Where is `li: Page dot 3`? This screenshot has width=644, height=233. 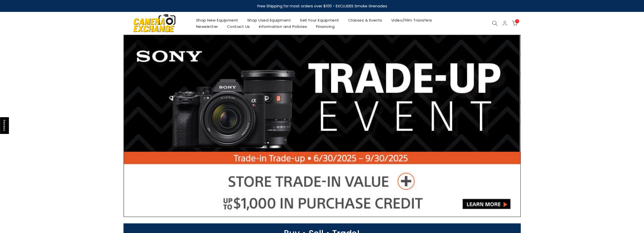 li: Page dot 3 is located at coordinates (319, 210).